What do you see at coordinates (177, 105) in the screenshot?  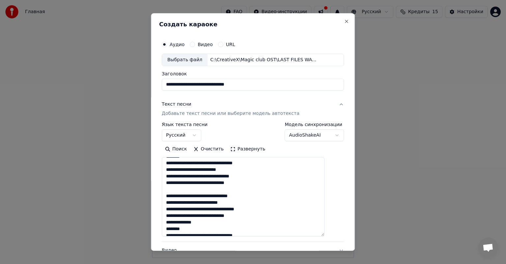 I see `div: Текст песни` at bounding box center [177, 105].